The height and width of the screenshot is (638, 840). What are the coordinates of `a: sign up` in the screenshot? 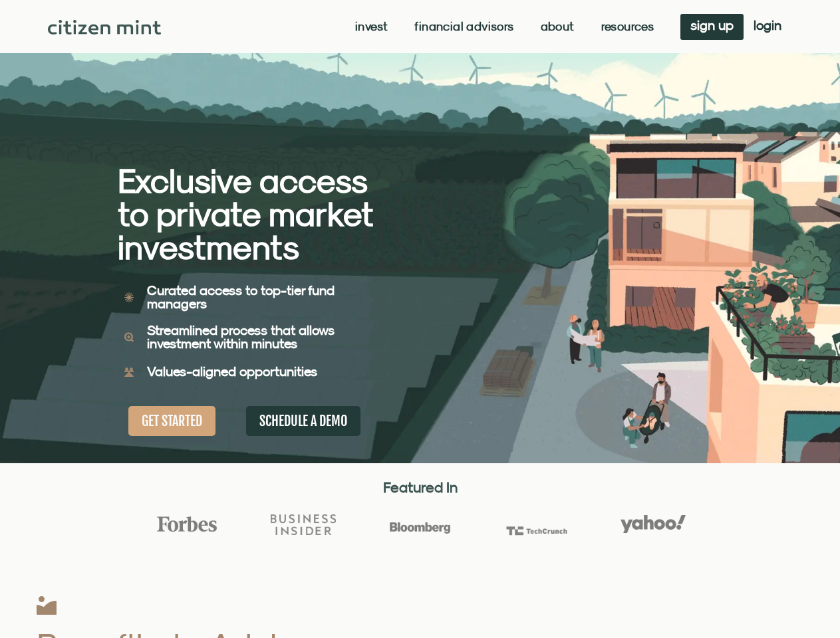 It's located at (712, 26).